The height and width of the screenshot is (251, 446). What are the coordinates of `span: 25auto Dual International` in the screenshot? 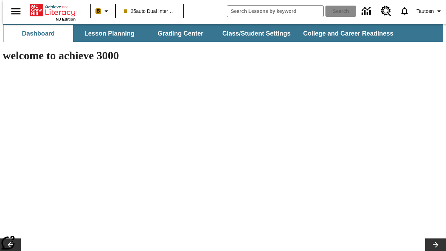 It's located at (150, 11).